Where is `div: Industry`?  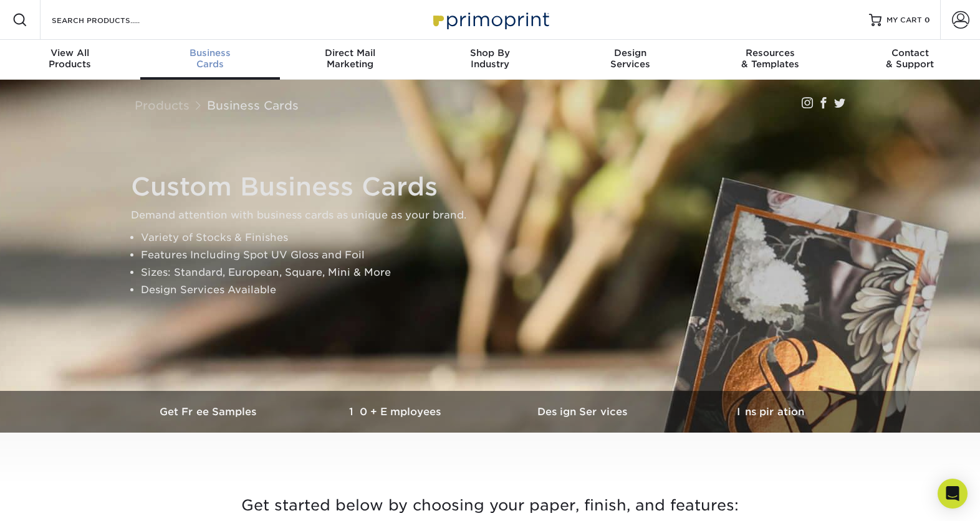 div: Industry is located at coordinates (490, 59).